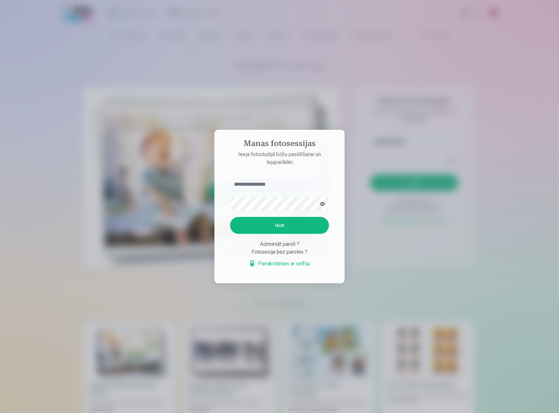  I want to click on h4: Manas fotosessijas, so click(280, 145).